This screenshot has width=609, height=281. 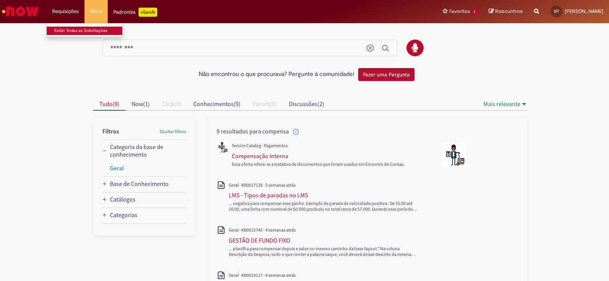 I want to click on span: DT, so click(x=556, y=11).